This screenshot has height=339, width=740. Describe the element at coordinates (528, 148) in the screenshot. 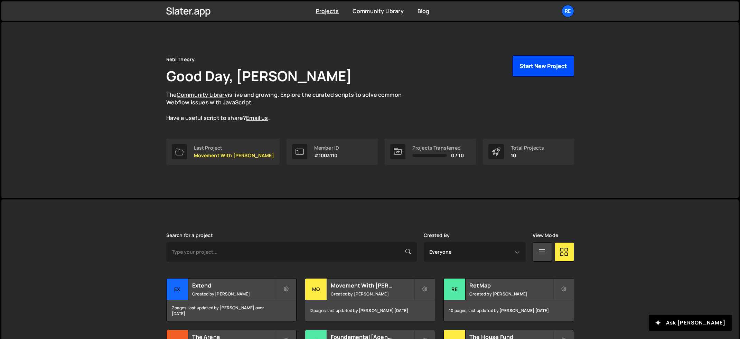

I see `div: Total Projects` at that location.